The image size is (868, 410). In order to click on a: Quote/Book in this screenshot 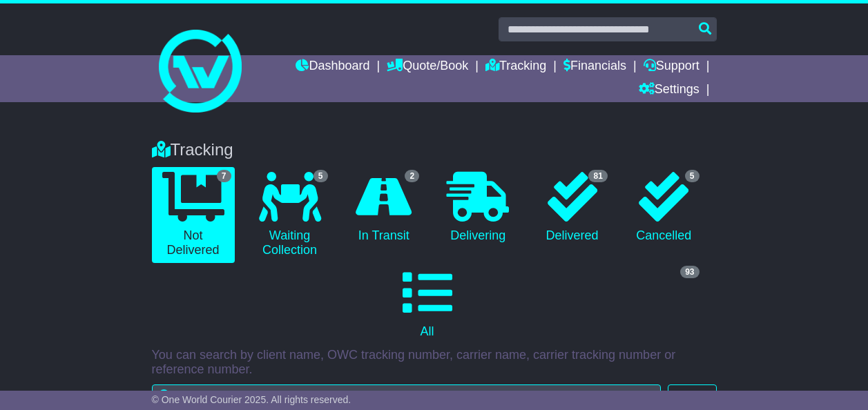, I will do `click(428, 67)`.